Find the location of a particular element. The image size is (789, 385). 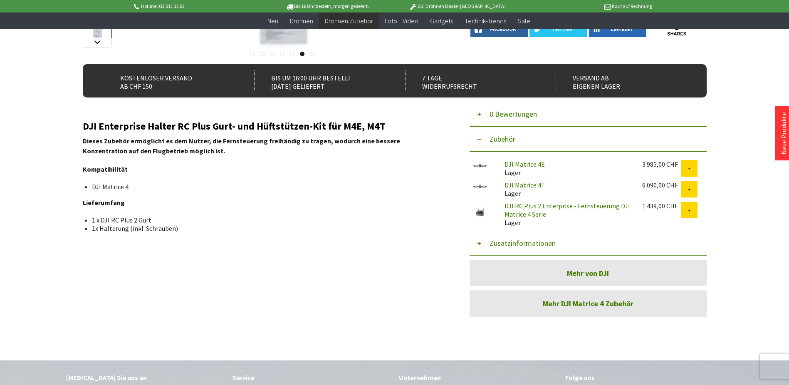

a: shares is located at coordinates (677, 34).